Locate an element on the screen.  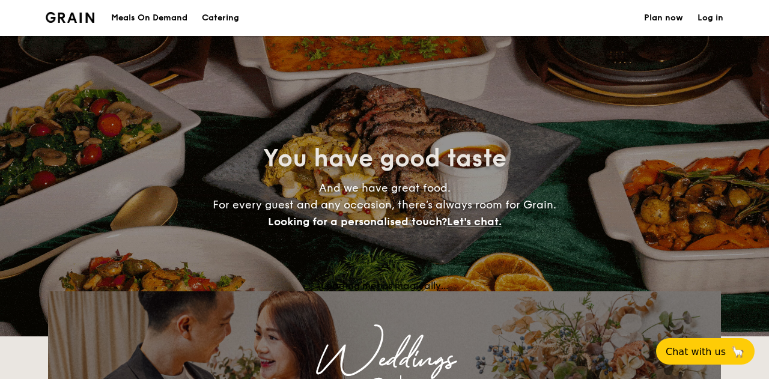
span: Chat with us is located at coordinates (696, 352).